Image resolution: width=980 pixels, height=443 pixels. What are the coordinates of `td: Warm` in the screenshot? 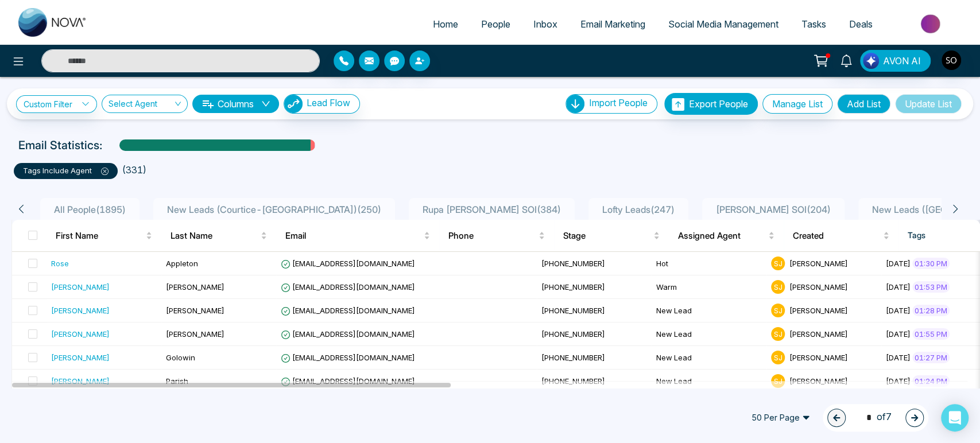 It's located at (709, 287).